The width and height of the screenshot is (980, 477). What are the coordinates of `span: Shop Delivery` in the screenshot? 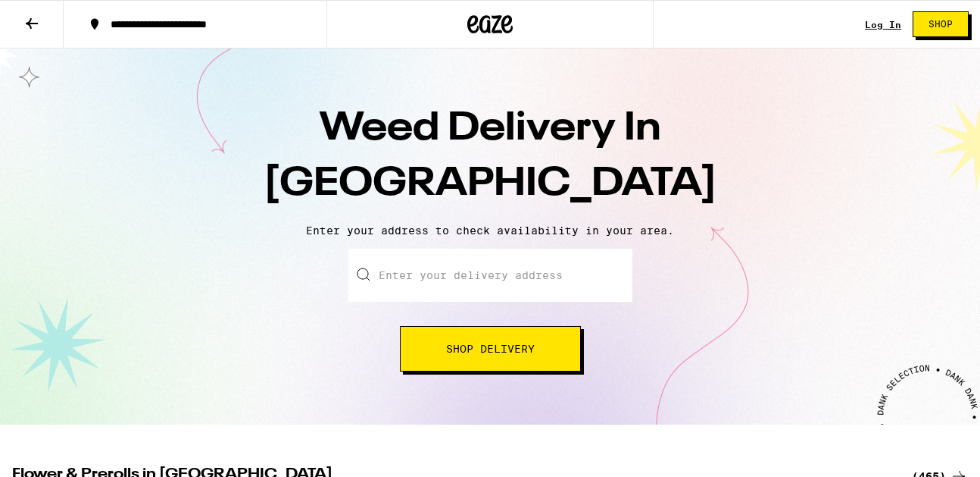 It's located at (490, 349).